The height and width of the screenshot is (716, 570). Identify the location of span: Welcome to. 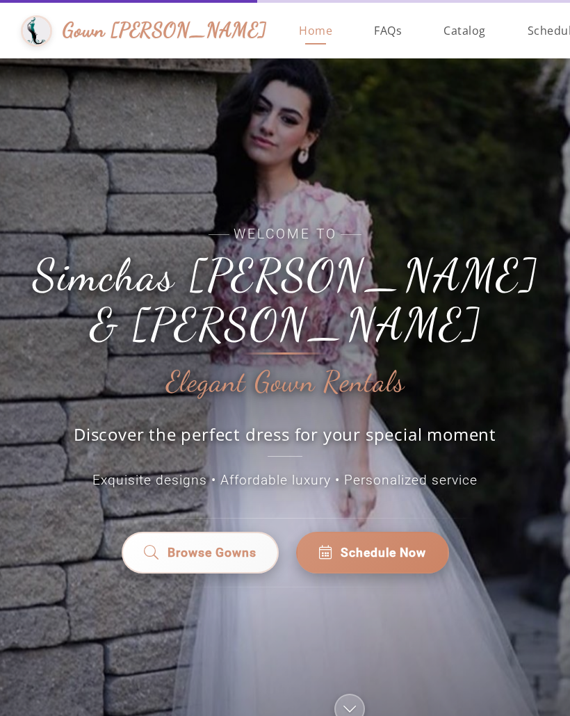
(285, 234).